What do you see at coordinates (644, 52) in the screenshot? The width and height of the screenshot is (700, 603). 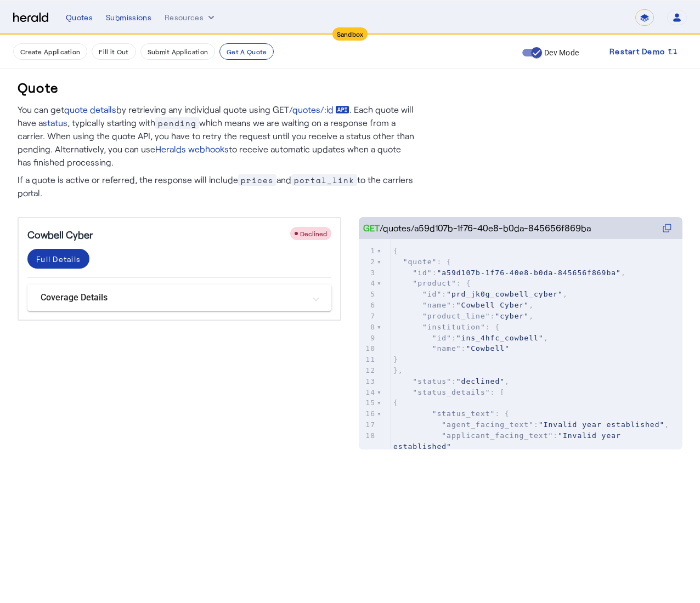 I see `button: Restart Demo` at bounding box center [644, 52].